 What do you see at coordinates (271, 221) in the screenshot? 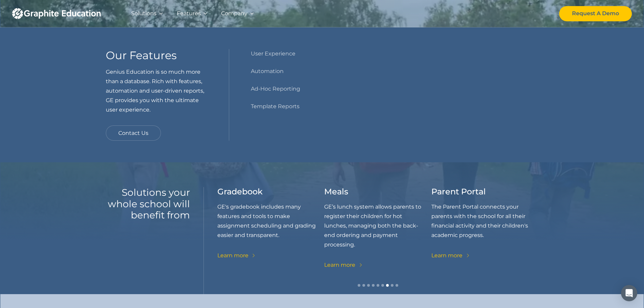
I see `p: GE's gradebook includes many features and tools to make assignment scheduling and grading easier ...` at bounding box center [271, 221].